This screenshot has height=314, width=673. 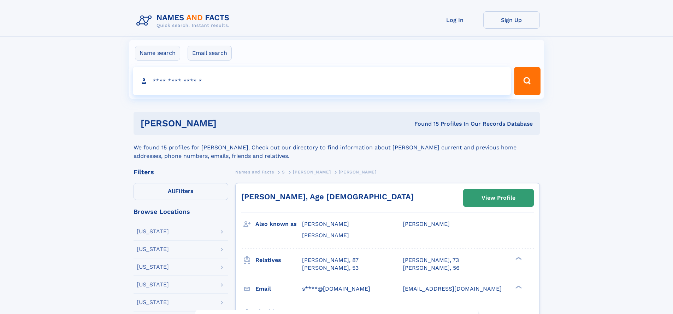 What do you see at coordinates (158, 53) in the screenshot?
I see `label: Name search` at bounding box center [158, 53].